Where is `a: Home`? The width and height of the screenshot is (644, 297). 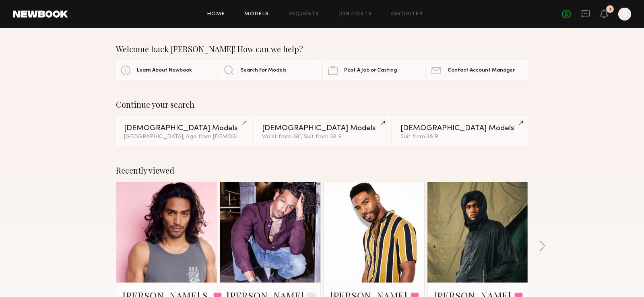 a: Home is located at coordinates (216, 14).